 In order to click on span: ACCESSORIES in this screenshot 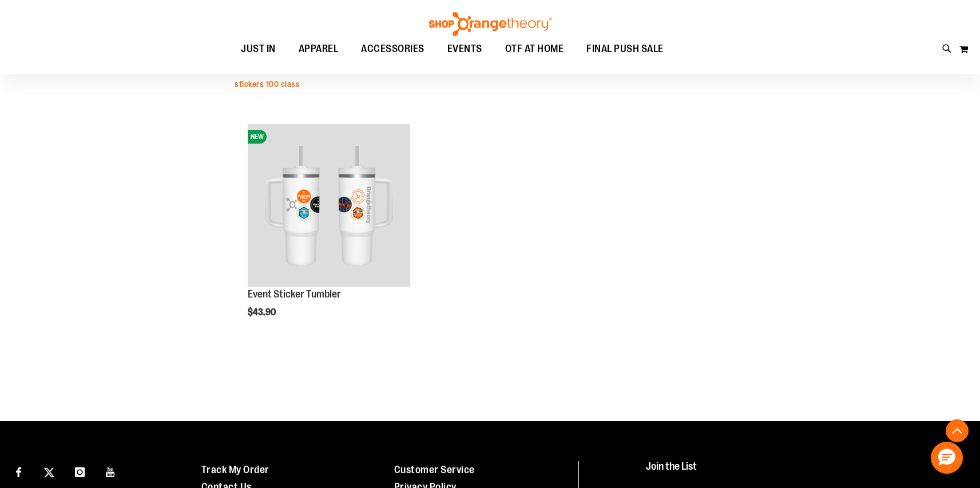, I will do `click(393, 48)`.